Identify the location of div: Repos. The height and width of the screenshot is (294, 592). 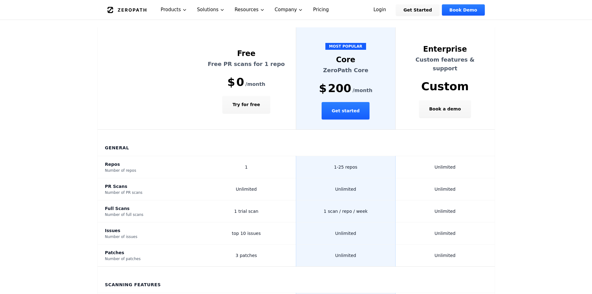
(147, 164).